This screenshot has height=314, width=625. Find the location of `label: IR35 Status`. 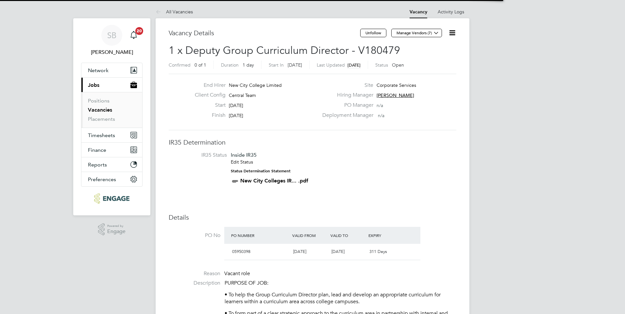

label: IR35 Status is located at coordinates (201, 155).